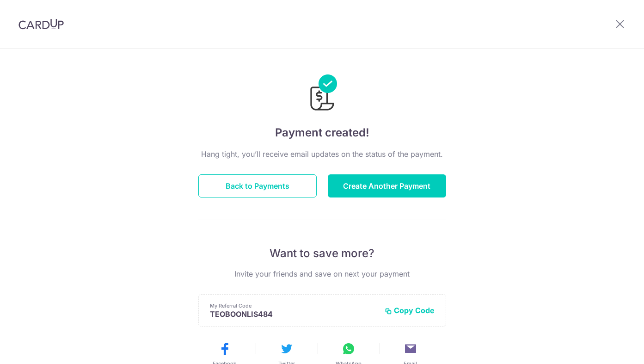 The height and width of the screenshot is (364, 644). I want to click on p: Hang tight, you’ll receive email updates on the status of the payment., so click(322, 154).